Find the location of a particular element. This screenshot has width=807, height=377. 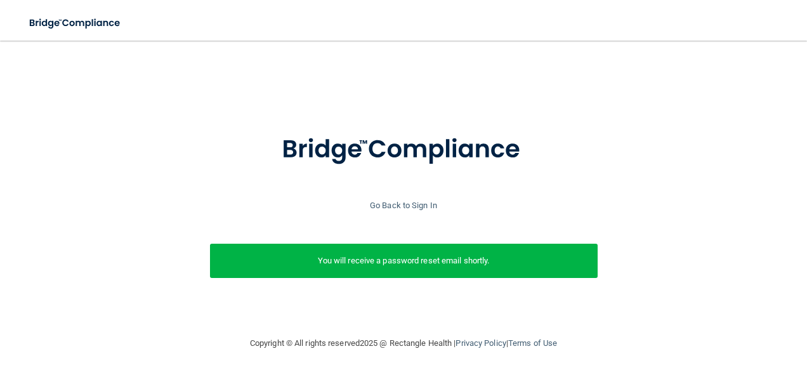

a: Privacy Policy is located at coordinates (480, 343).